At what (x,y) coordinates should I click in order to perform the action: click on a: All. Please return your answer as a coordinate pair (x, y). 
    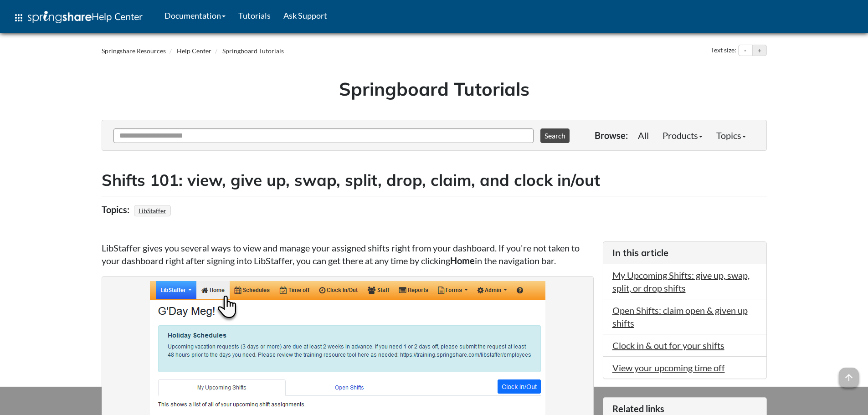
    Looking at the image, I should click on (644, 135).